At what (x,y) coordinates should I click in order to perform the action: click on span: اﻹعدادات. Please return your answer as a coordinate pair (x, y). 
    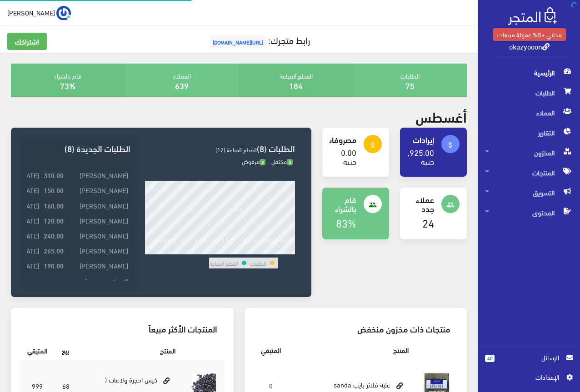
    Looking at the image, I should click on (526, 377).